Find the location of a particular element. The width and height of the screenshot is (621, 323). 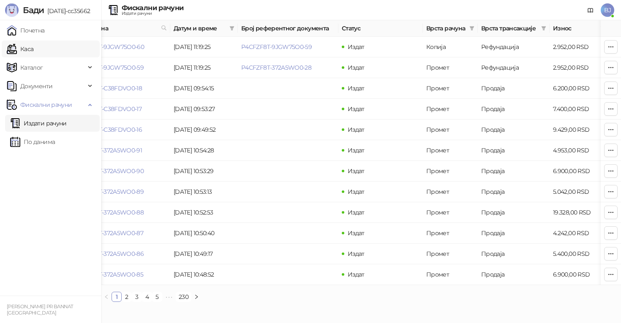

td: 6.900,00 RSD is located at coordinates (579, 171).